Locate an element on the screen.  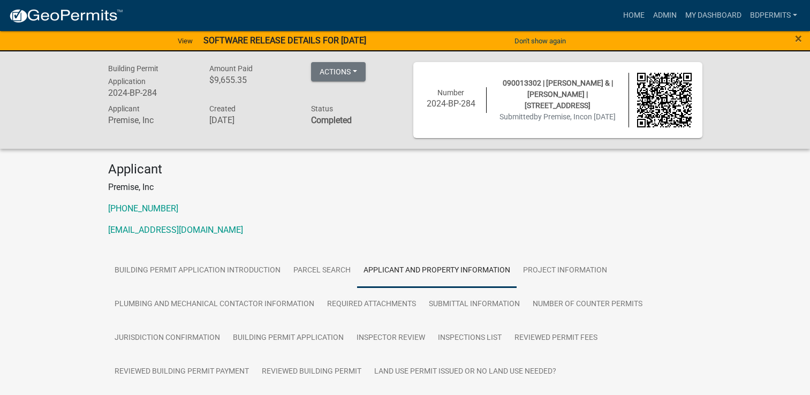
h6: Premise, Inc is located at coordinates (151, 120).